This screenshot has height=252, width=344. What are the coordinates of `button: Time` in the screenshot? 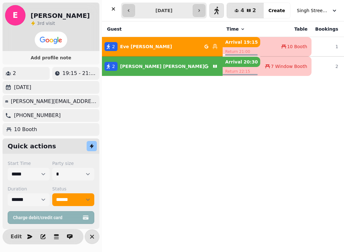 It's located at (236, 29).